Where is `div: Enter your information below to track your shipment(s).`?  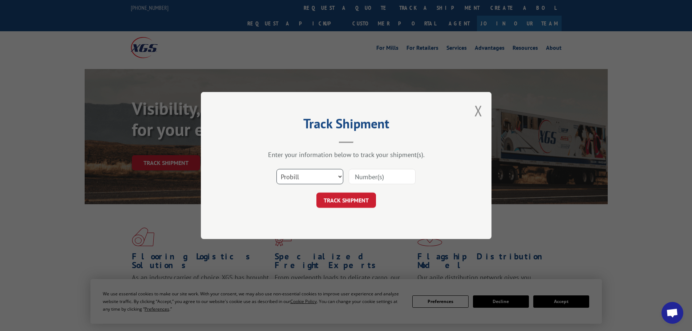
div: Enter your information below to track your shipment(s). is located at coordinates (346, 154).